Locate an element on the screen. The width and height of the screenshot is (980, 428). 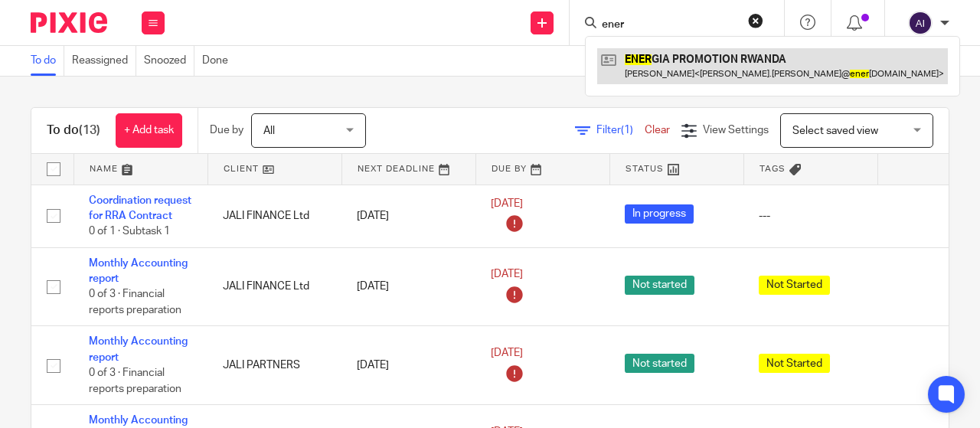
td: JALI PARTNERS is located at coordinates (274, 365).